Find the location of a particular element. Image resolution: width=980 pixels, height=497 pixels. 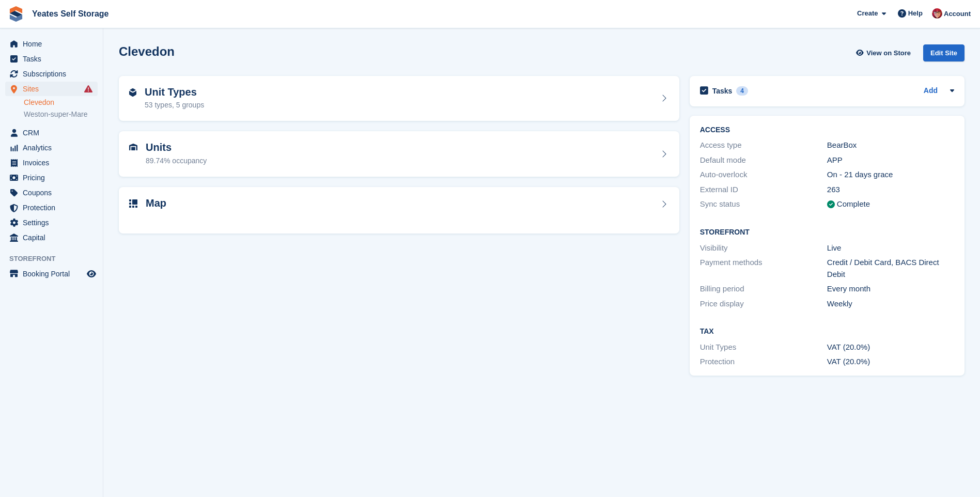

div: BearBox is located at coordinates (891, 145).